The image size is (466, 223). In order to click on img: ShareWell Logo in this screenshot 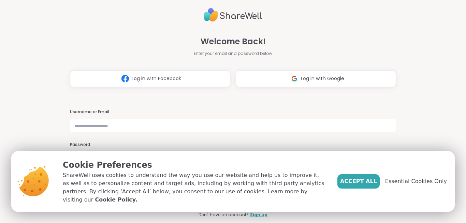, I will do `click(233, 15)`.